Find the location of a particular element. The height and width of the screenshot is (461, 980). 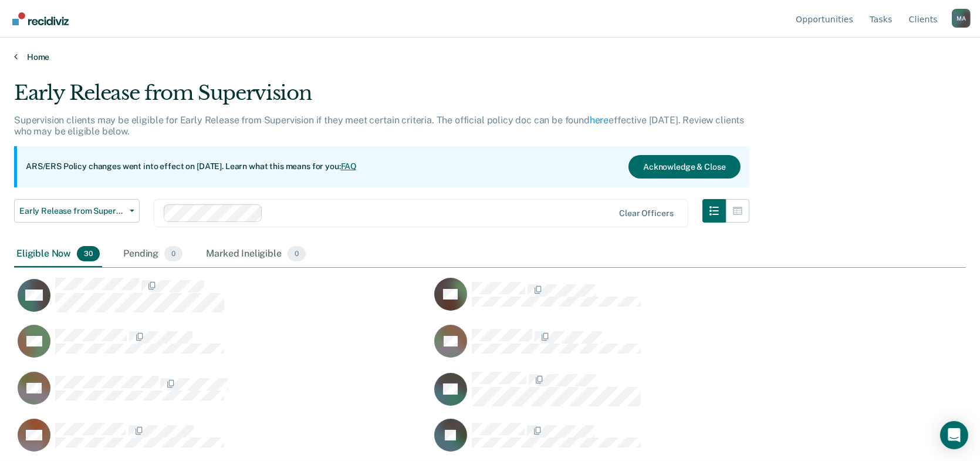

div: CaseloadOpportunityCell-05034078 is located at coordinates (222, 395).